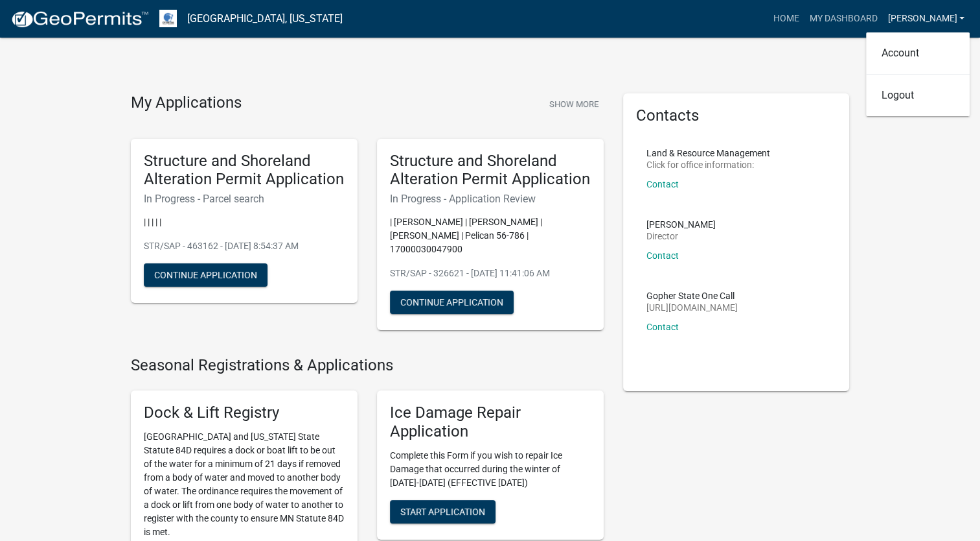 Image resolution: width=980 pixels, height=541 pixels. I want to click on span: Start Application, so click(442, 511).